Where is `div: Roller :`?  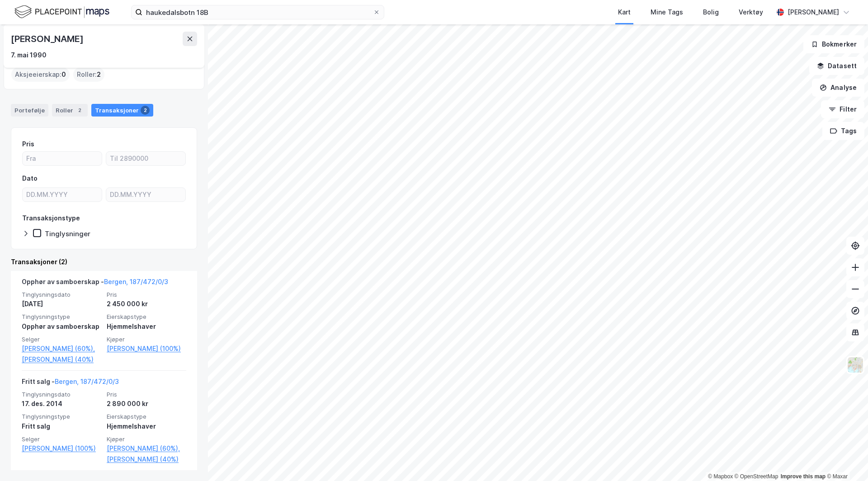
div: Roller : is located at coordinates (89, 75).